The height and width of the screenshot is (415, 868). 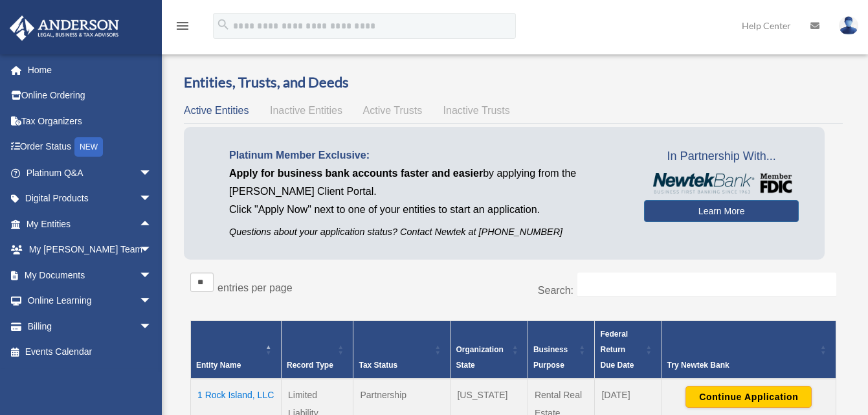 I want to click on a: Home, so click(x=90, y=70).